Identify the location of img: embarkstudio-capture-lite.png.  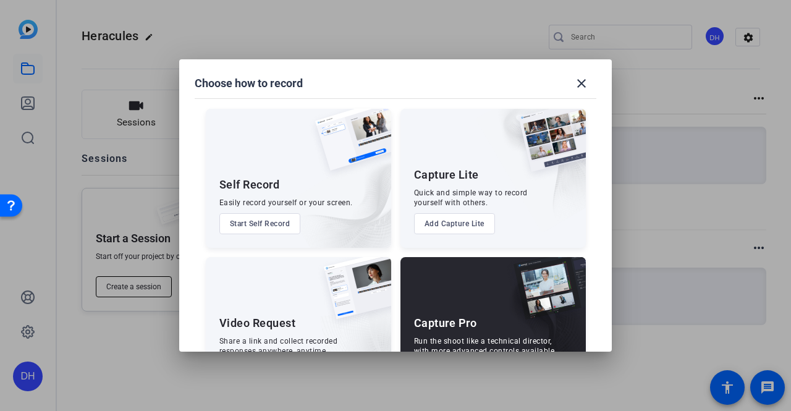
(530, 170).